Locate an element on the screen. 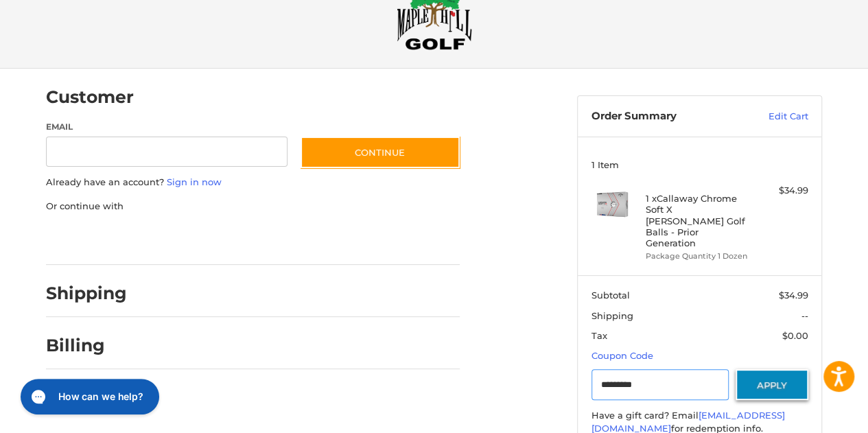  h2: Billing is located at coordinates (86, 345).